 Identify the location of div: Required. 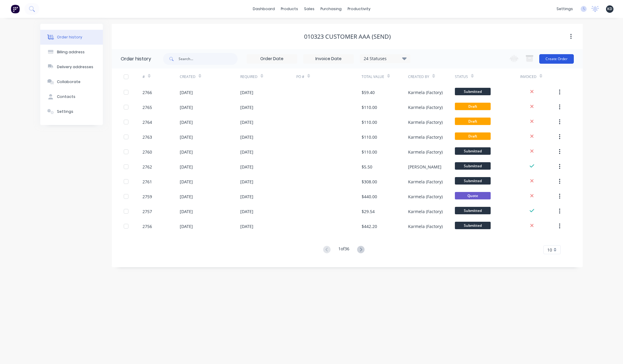
(268, 77).